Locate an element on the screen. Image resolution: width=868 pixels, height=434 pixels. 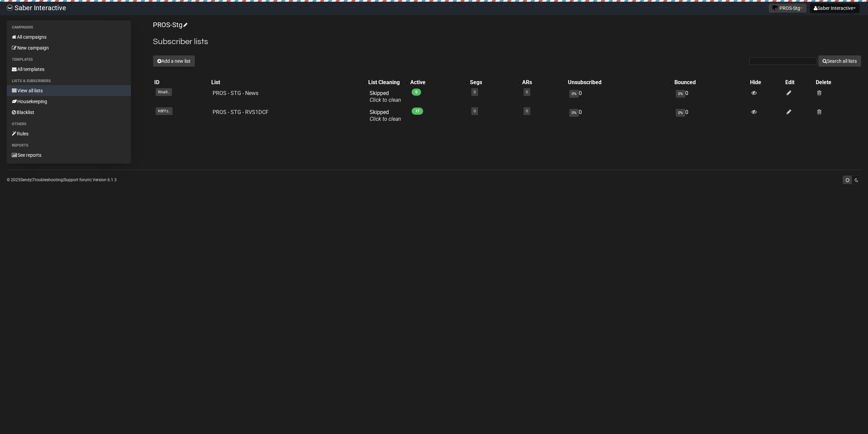
th: Active: No sort applied, activate to apply an ascending sort is located at coordinates (439, 82).